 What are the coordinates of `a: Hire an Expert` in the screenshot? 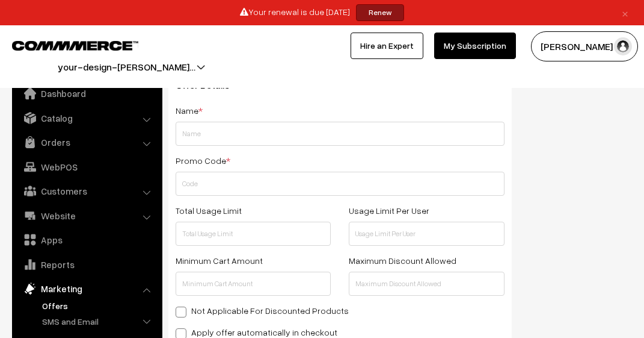 It's located at (386, 46).